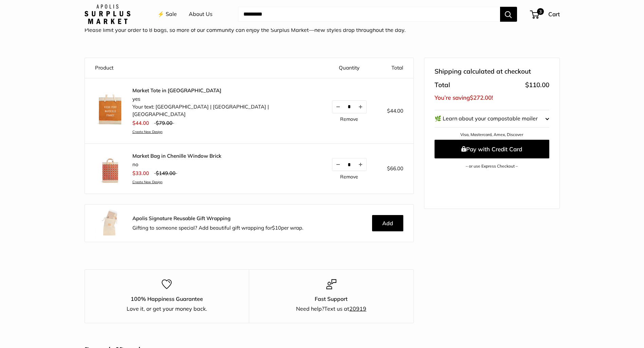 The image size is (644, 348). Describe the element at coordinates (464, 97) in the screenshot. I see `span: You’re saving !` at that location.